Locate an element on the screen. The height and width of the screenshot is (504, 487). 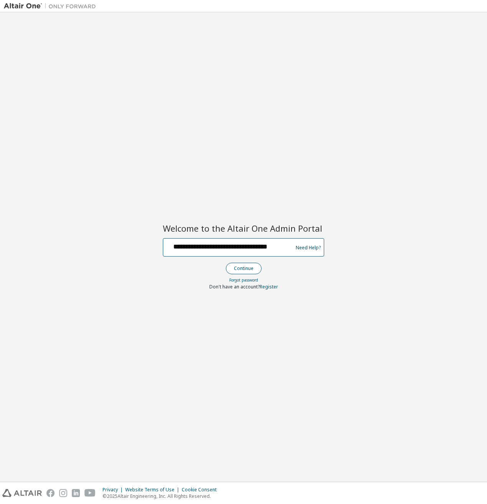
a: Forgot password is located at coordinates (243, 280).